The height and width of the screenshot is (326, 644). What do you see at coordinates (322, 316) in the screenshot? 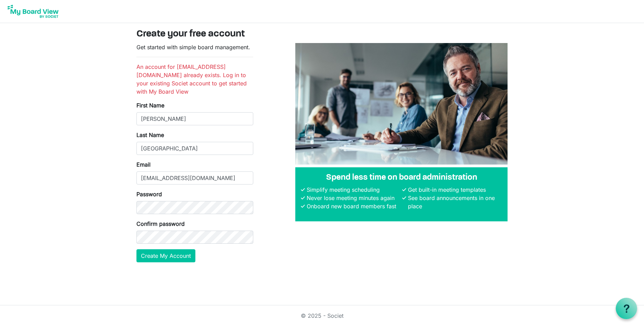
I see `a: © 2025 - Societ` at bounding box center [322, 316].